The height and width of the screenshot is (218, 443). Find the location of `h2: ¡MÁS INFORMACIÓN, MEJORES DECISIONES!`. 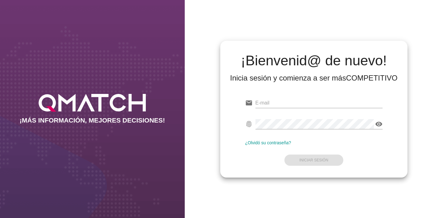

h2: ¡MÁS INFORMACIÓN, MEJORES DECISIONES! is located at coordinates (92, 121).